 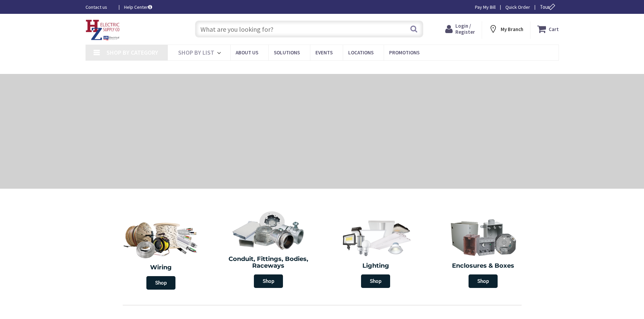 What do you see at coordinates (309, 29) in the screenshot?
I see `input: What are you looking for?` at bounding box center [309, 29].